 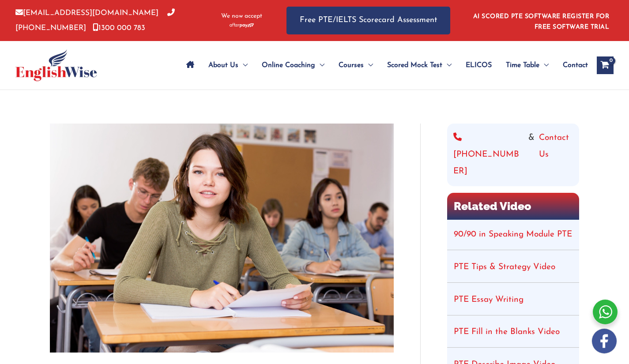 What do you see at coordinates (478, 65) in the screenshot?
I see `a: ELICOS` at bounding box center [478, 65].